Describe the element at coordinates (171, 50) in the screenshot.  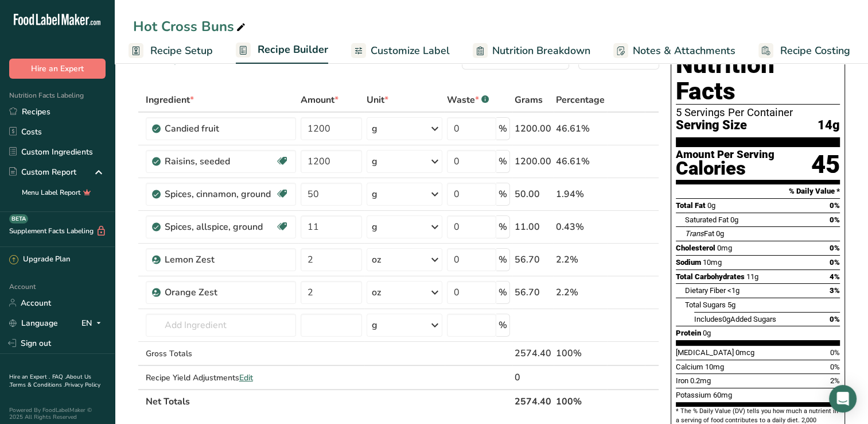
I see `a: Recipe Setup` at that location.